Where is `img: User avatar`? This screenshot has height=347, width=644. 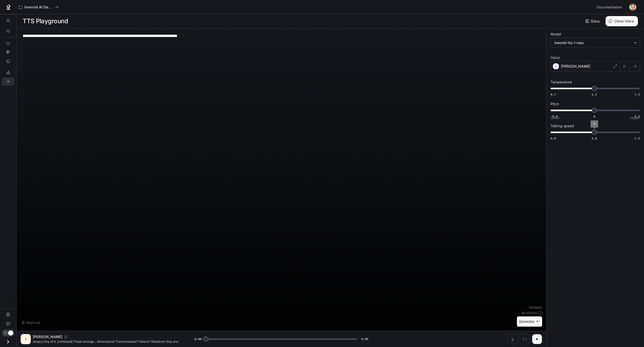
img: User avatar is located at coordinates (633, 7).